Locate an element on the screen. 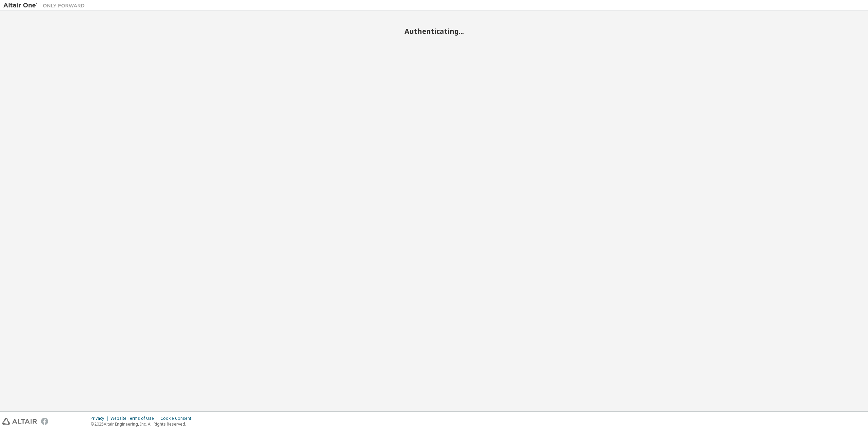 The height and width of the screenshot is (431, 868). div: Privacy is located at coordinates (100, 419).